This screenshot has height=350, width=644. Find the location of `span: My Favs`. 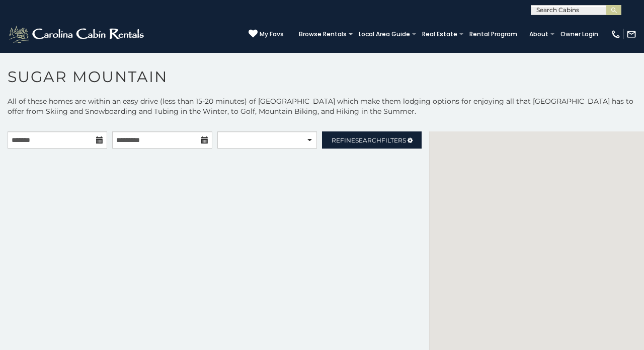

span: My Favs is located at coordinates (272, 34).